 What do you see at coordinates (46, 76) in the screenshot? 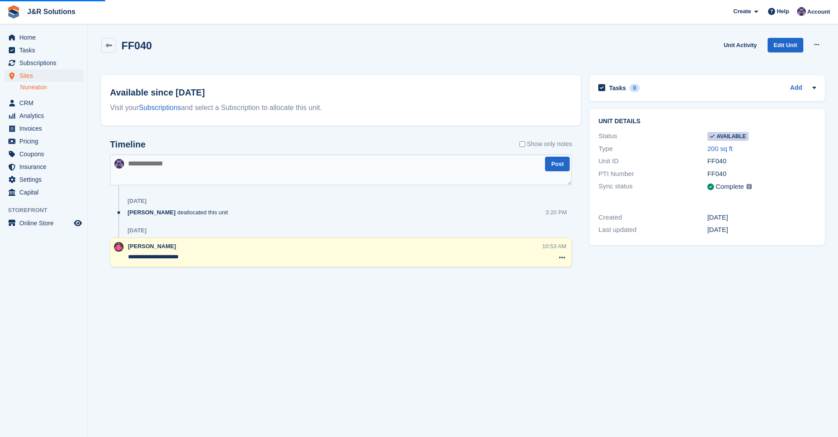
I see `span: Sites` at bounding box center [46, 76].